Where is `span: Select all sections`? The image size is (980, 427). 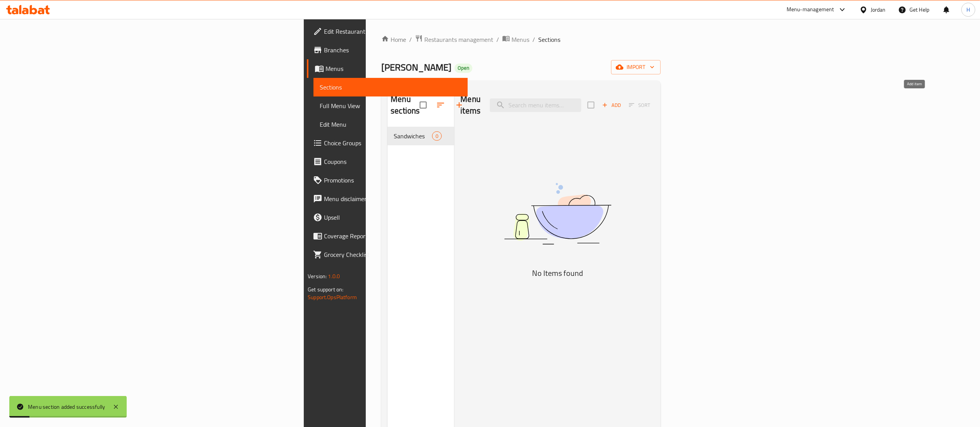
span: Select all sections is located at coordinates (423, 105).